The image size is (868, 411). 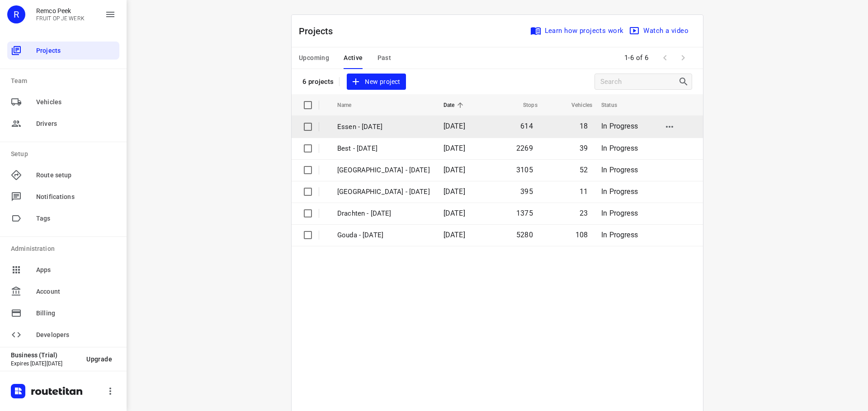 What do you see at coordinates (63, 197) in the screenshot?
I see `div: Notifications` at bounding box center [63, 197].